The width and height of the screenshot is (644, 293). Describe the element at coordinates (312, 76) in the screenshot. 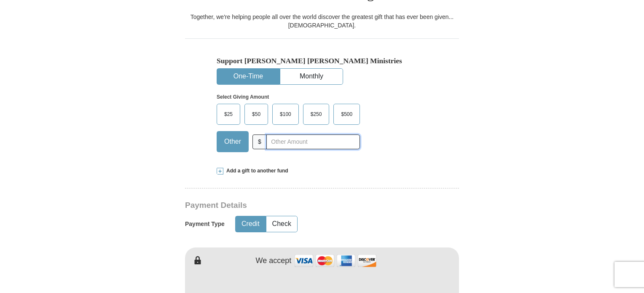

I see `button: Monthly` at that location.